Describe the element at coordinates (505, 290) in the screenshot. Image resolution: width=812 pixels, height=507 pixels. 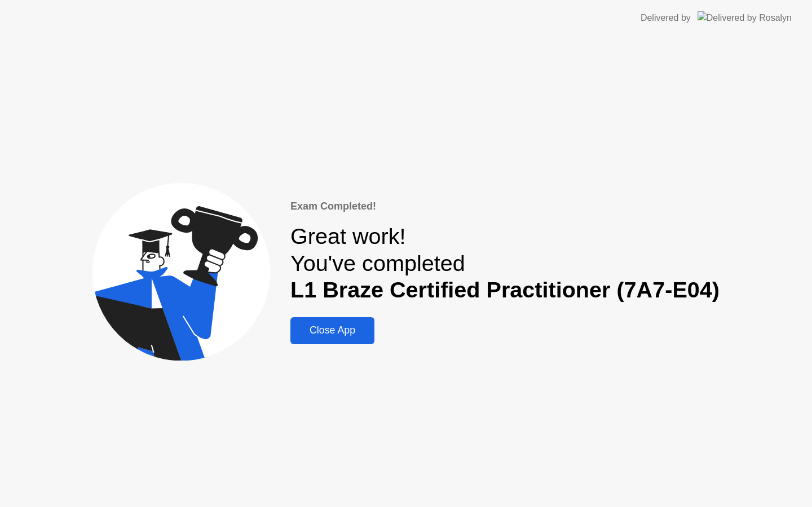
I see `b: L1 Braze Certified Practitioner (7A7-E04)` at that location.